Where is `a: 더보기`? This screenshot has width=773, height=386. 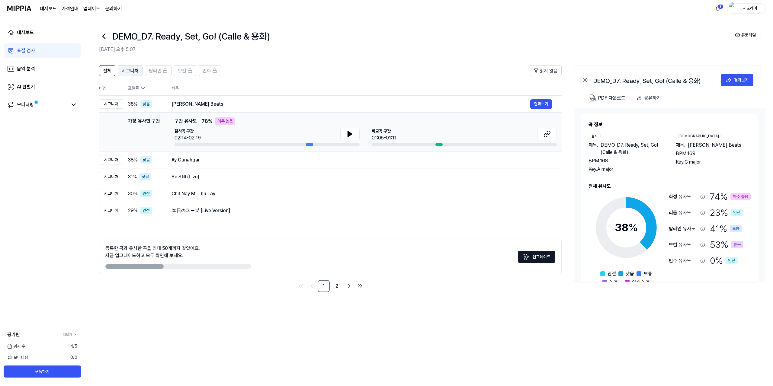
a: 더보기 is located at coordinates (70, 335).